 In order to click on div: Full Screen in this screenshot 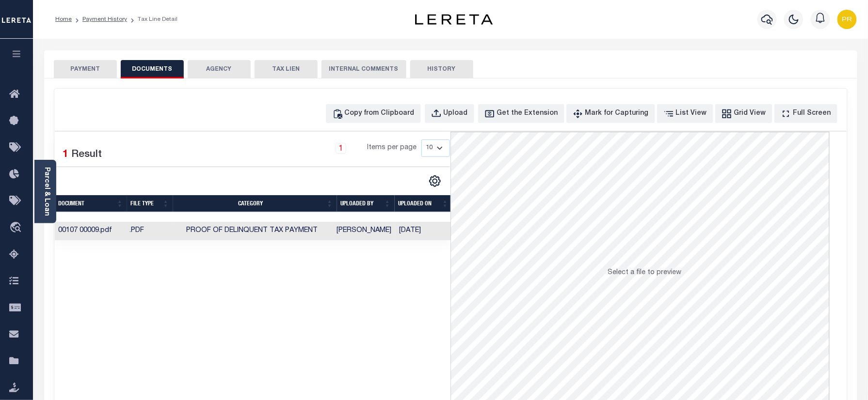, I will do `click(812, 114)`.